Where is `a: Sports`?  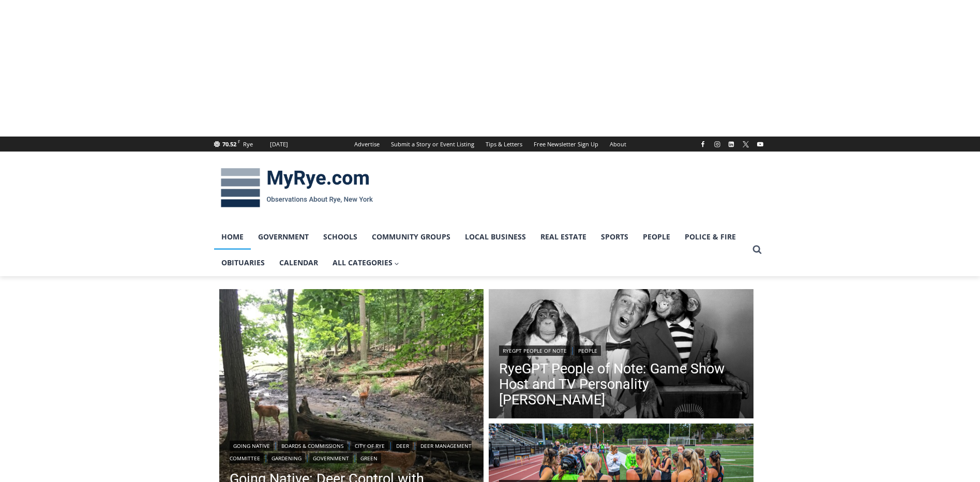
a: Sports is located at coordinates (615, 237).